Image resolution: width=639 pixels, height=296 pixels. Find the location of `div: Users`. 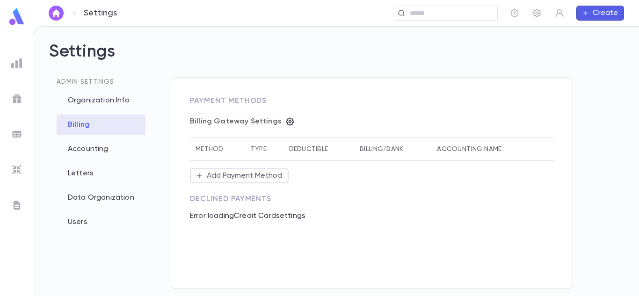

div: Users is located at coordinates (101, 222).